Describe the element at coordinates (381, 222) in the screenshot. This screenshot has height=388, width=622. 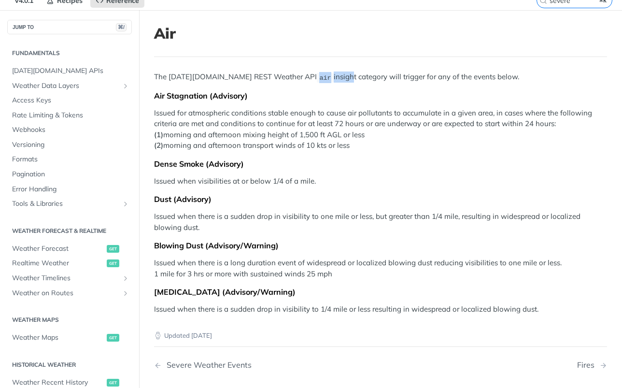
I see `p: Issued when there is a sudden drop in visibility to one mile or less, but greater than 1/4 mile, ...` at that location.